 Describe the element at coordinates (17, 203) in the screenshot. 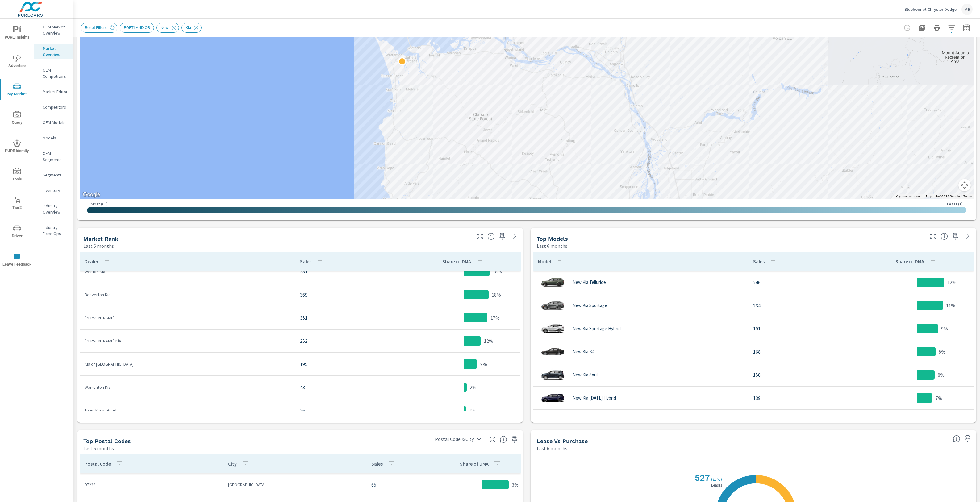

I see `span: Tier2` at that location.